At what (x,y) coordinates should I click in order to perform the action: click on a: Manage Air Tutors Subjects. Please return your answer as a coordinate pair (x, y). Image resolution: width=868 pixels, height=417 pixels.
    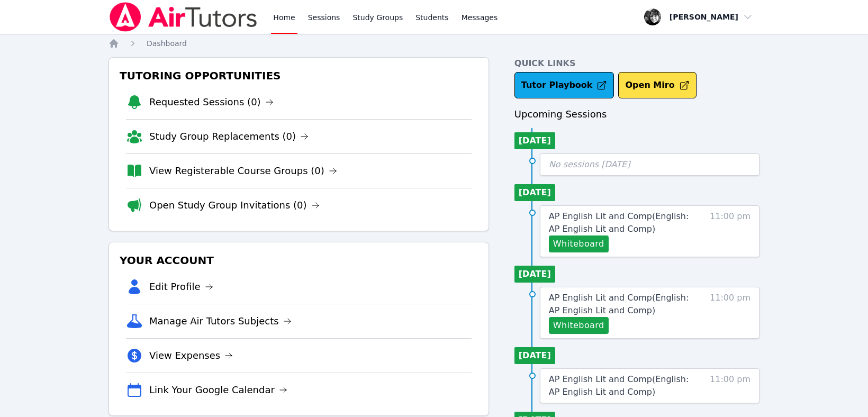
    Looking at the image, I should click on (220, 321).